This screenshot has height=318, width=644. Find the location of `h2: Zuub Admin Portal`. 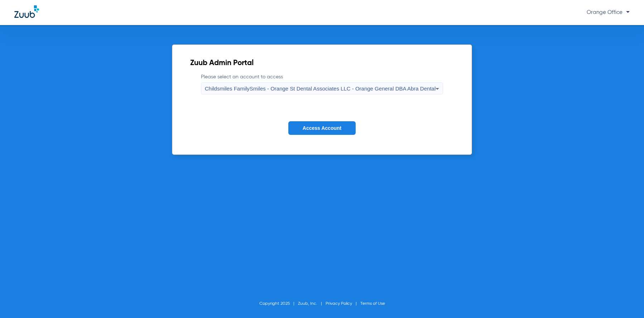

h2: Zuub Admin Portal is located at coordinates (322, 63).